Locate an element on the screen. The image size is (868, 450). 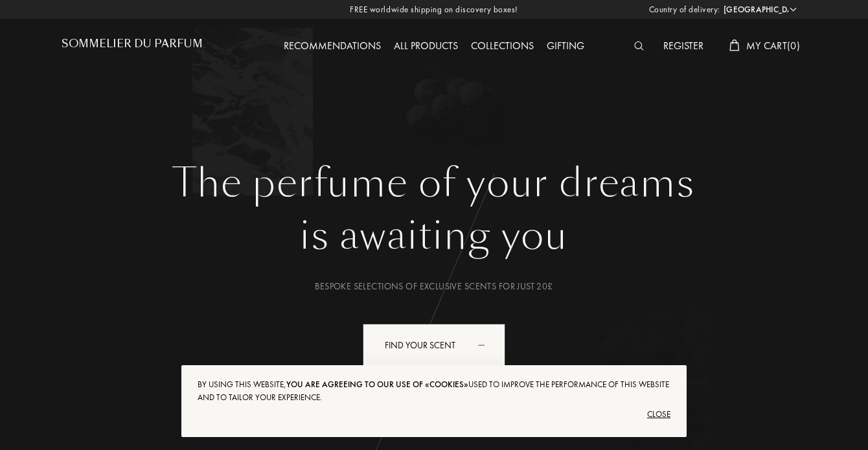
a: Recommendations is located at coordinates (333, 45).